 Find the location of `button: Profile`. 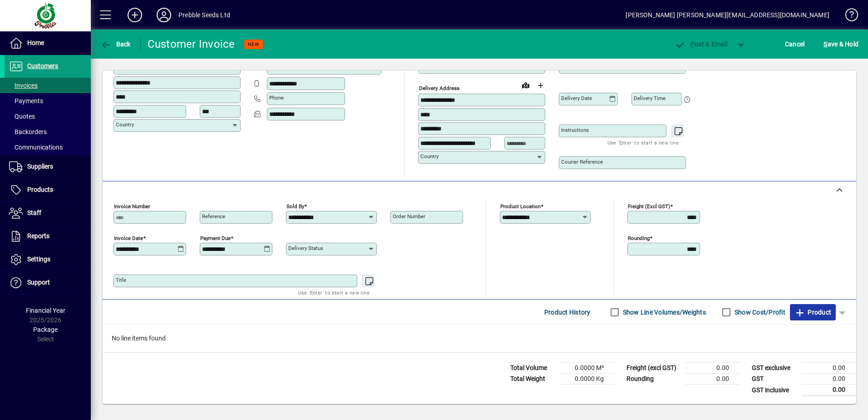

button: Profile is located at coordinates (164, 15).